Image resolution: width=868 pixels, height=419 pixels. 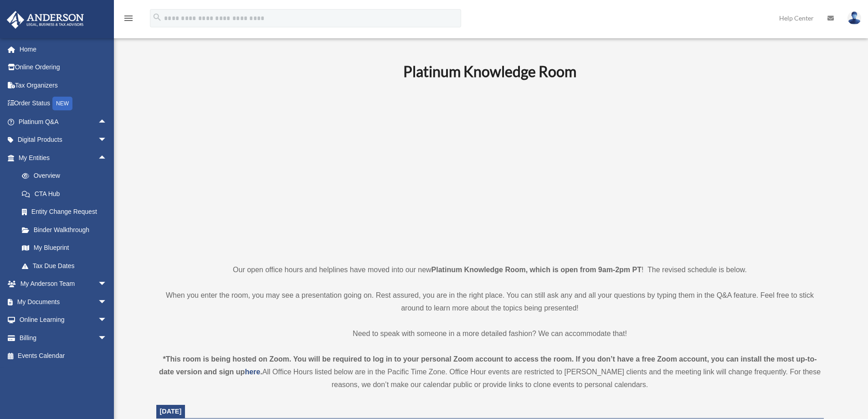 What do you see at coordinates (66, 212) in the screenshot?
I see `a: Entity Change Request` at bounding box center [66, 212].